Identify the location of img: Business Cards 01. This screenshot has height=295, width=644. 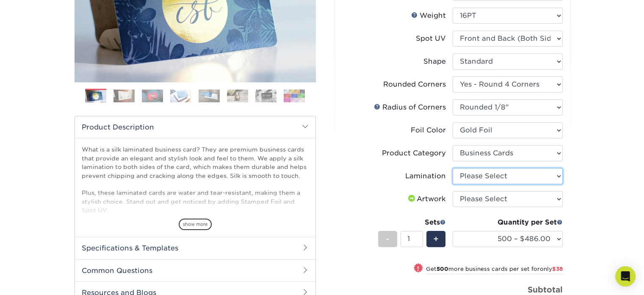
(96, 96).